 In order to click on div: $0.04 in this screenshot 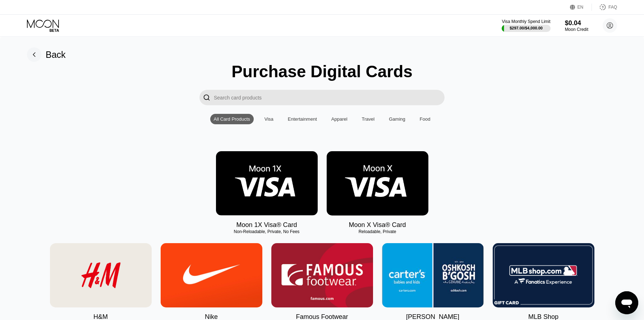, I will do `click(577, 23)`.